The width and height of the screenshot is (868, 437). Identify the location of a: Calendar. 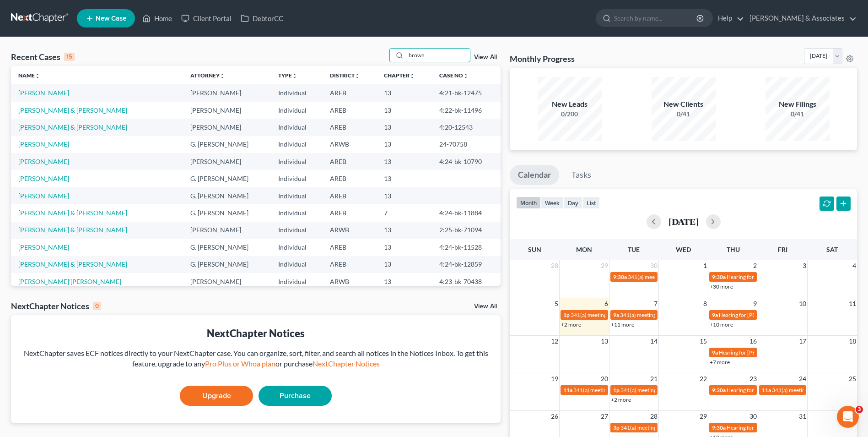
(535, 175).